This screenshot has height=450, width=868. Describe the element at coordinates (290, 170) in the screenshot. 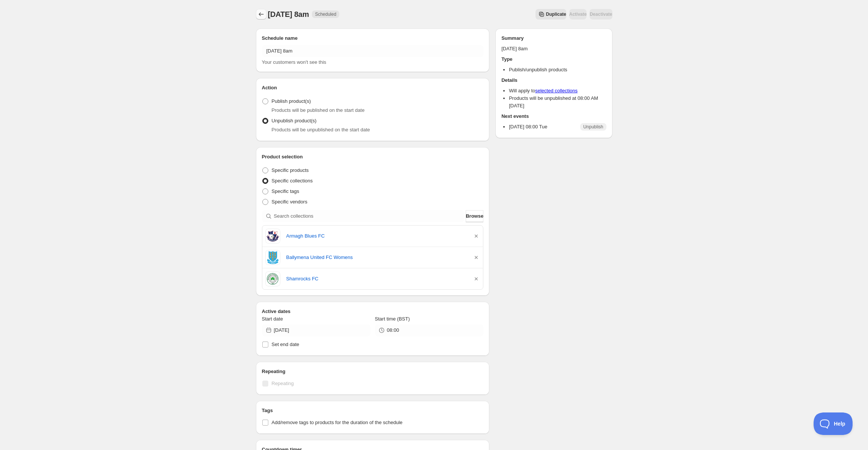

I see `span: Specific products` at that location.